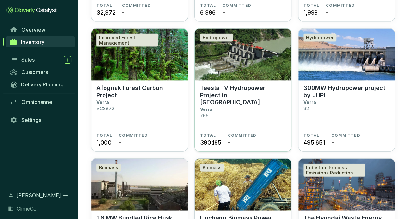  I want to click on p: 92, so click(306, 108).